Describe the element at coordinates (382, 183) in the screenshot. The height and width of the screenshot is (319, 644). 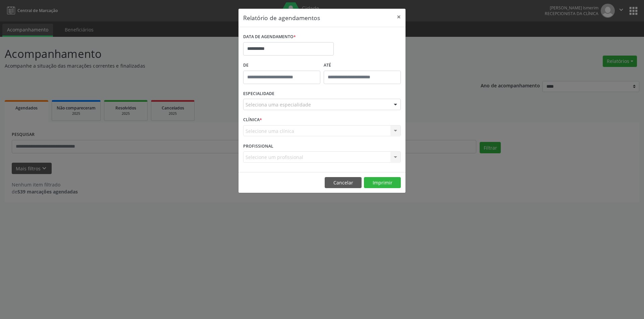
I see `button: Imprimir` at that location.